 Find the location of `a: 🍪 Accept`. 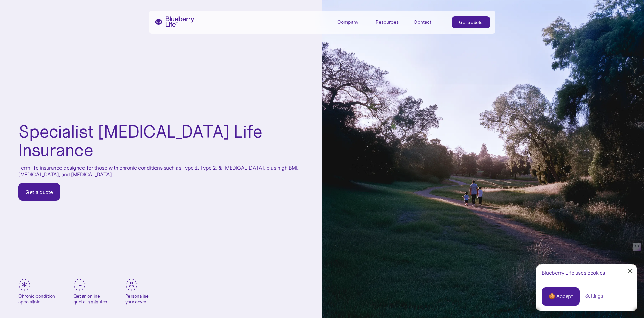

a: 🍪 Accept is located at coordinates (560, 297).